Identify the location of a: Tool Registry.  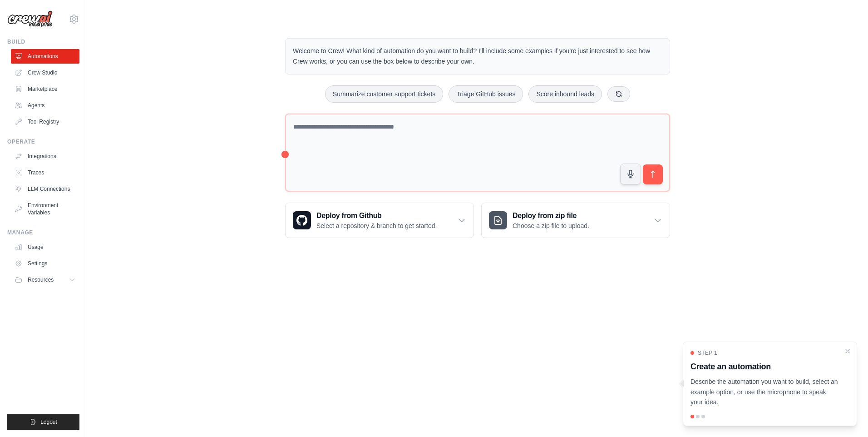
(45, 122).